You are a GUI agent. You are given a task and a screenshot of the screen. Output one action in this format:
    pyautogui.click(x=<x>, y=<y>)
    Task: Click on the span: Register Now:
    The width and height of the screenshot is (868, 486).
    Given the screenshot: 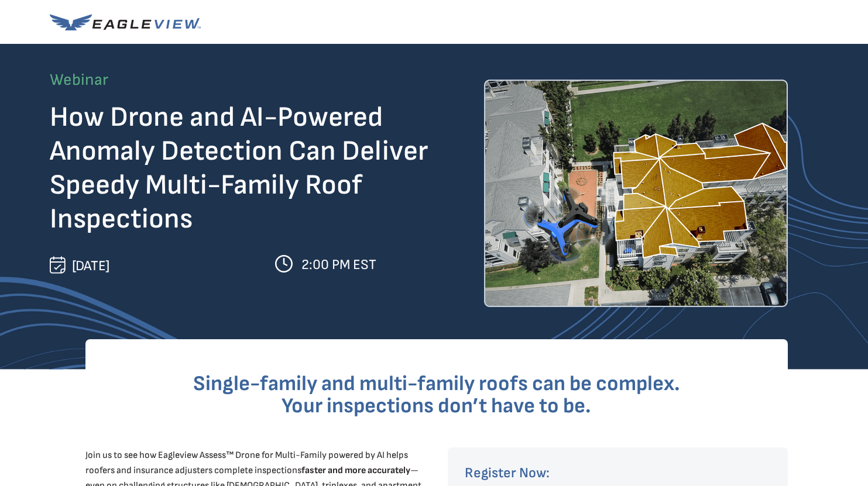 What is the action you would take?
    pyautogui.click(x=507, y=473)
    